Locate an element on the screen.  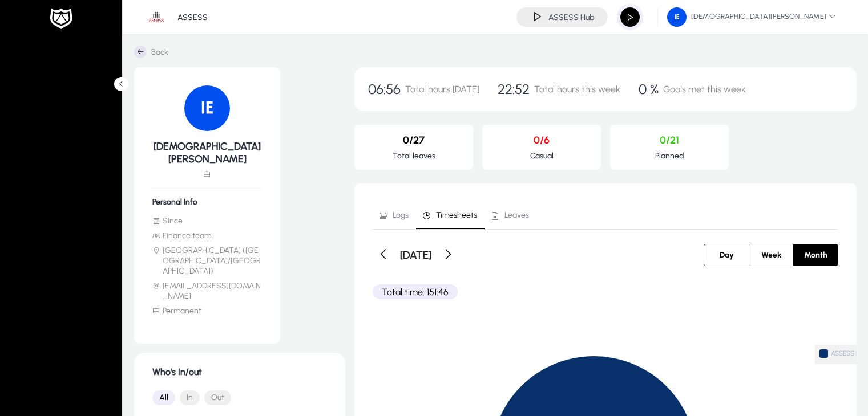
span: 06:56 is located at coordinates (384, 89).